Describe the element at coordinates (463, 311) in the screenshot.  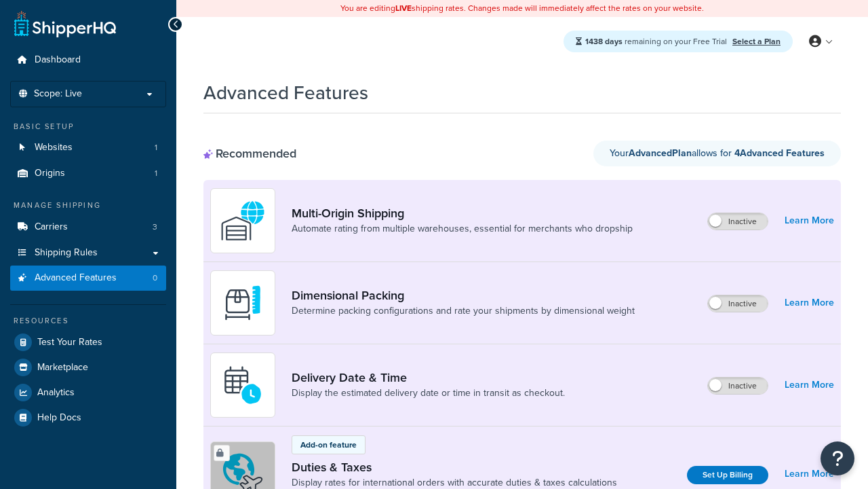
I see `a: Determine packing configurations and rate your shipments by dimensional weight` at that location.